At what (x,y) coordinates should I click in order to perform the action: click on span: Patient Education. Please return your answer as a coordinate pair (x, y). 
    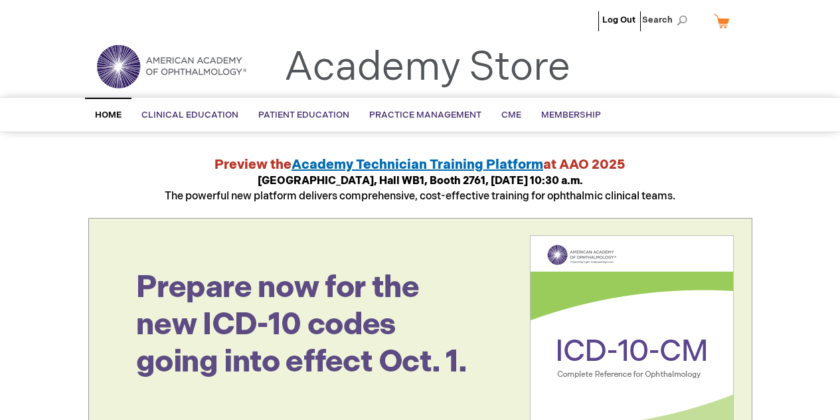
    Looking at the image, I should click on (304, 115).